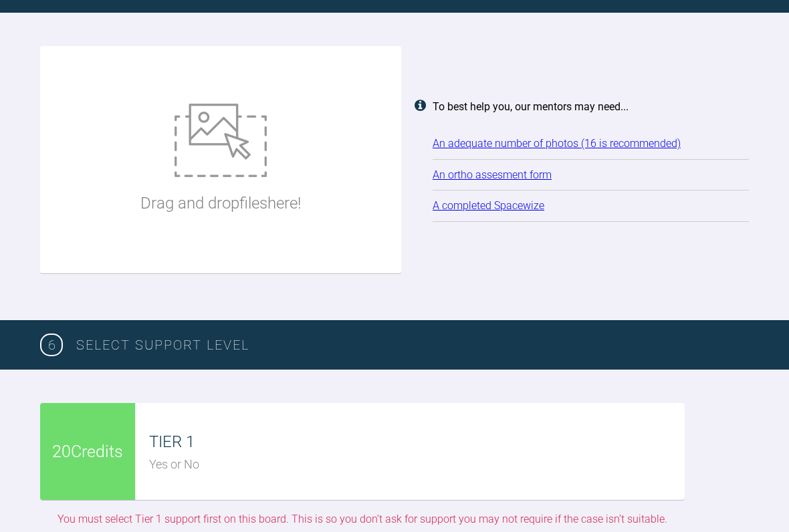 This screenshot has width=789, height=532. Describe the element at coordinates (492, 174) in the screenshot. I see `a: An ortho assesment form` at that location.